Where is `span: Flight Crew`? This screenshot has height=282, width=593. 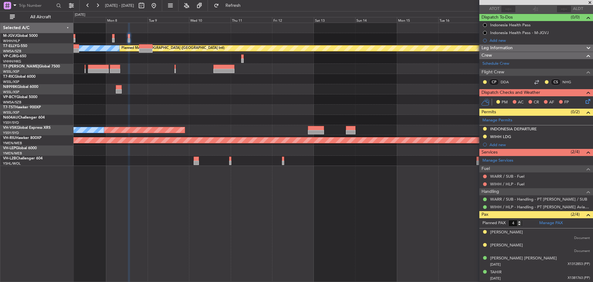
span: Flight Crew is located at coordinates (493, 72).